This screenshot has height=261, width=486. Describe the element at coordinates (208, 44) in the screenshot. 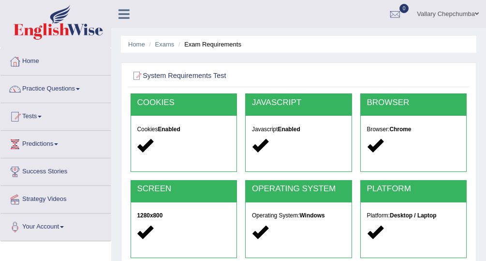

I see `li: Exam Requirements` at that location.